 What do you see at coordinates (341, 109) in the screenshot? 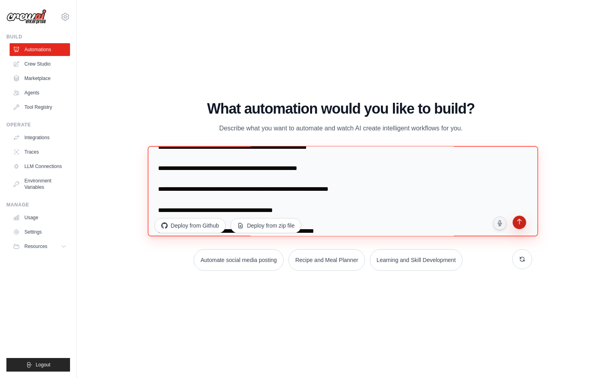
I see `h1: What automation would you like to build?` at bounding box center [341, 109].